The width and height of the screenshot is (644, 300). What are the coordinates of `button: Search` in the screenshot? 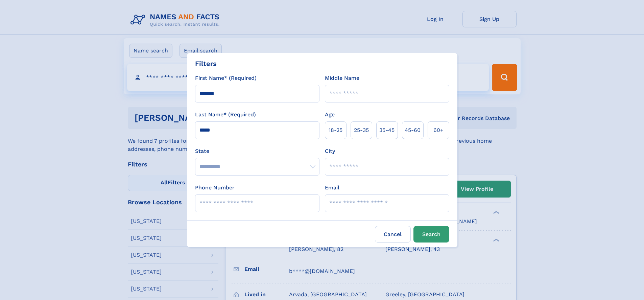 It's located at (431, 234).